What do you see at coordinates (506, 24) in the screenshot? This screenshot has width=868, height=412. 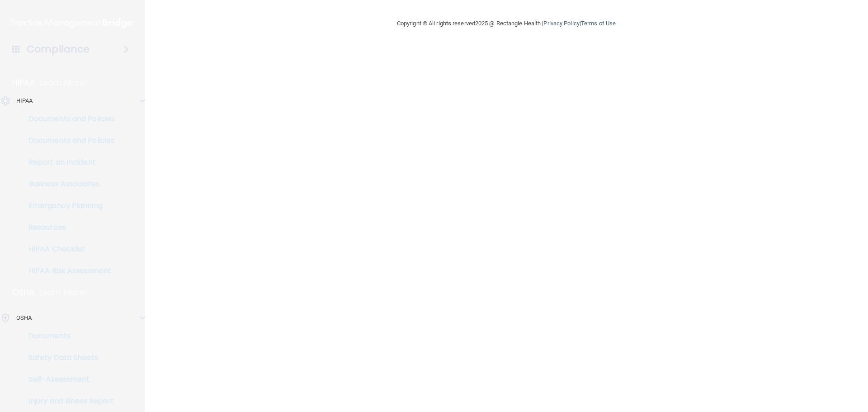 I see `div: Copyright © All rights reserved 2025 @ Rectangle Health | |` at bounding box center [506, 24].